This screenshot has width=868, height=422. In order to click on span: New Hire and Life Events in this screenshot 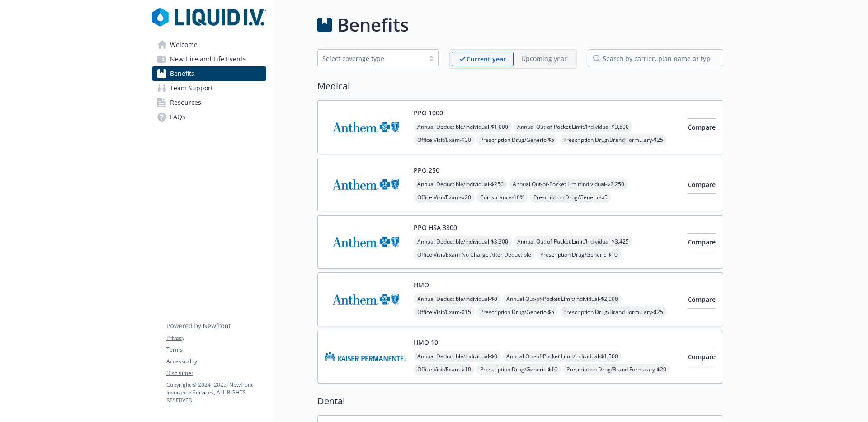, I will do `click(209, 60)`.